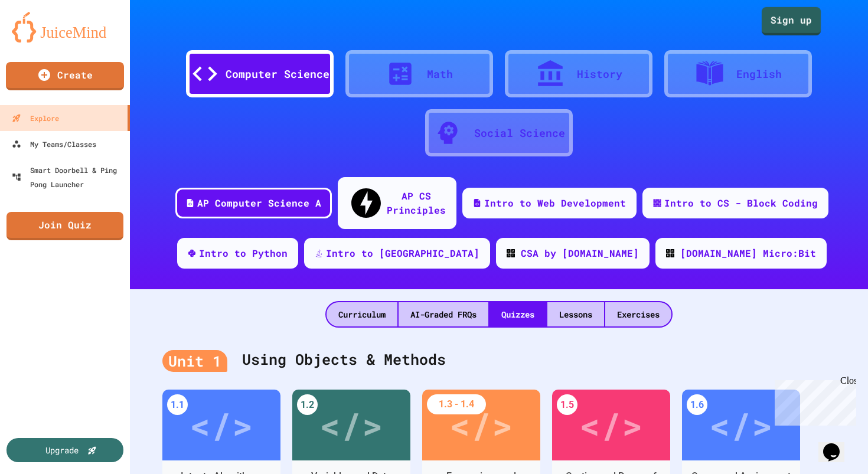 The image size is (868, 474). Describe the element at coordinates (519, 133) in the screenshot. I see `div: Social Science` at that location.